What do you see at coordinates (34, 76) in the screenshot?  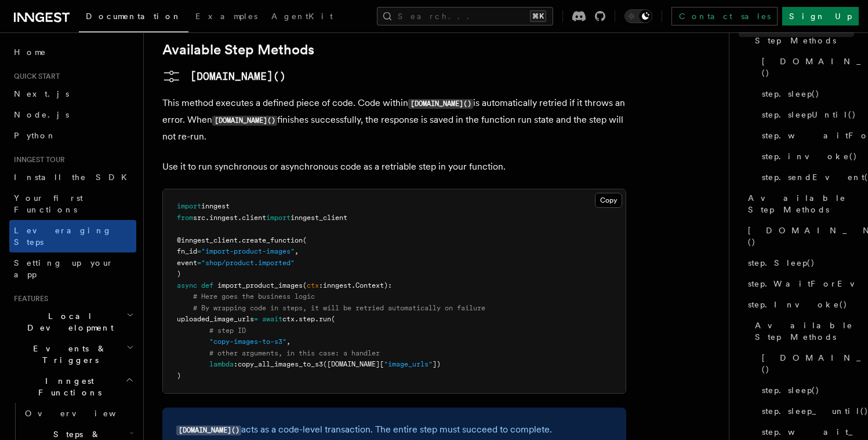 I see `span: Quick start` at bounding box center [34, 76].